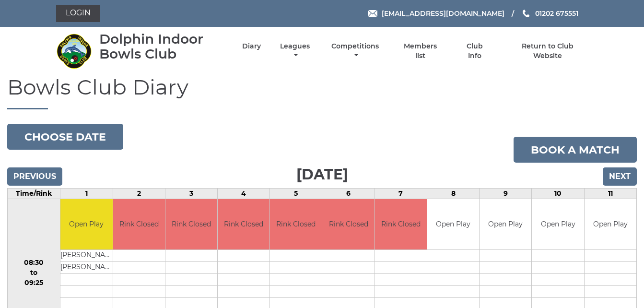 The width and height of the screenshot is (644, 308). Describe the element at coordinates (610, 194) in the screenshot. I see `td: 11` at that location.